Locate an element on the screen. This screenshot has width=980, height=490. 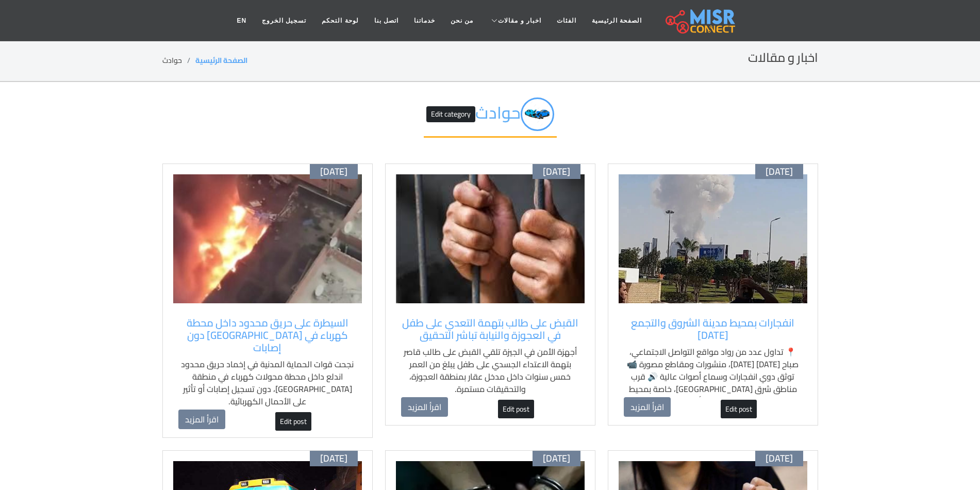
img: Yd71kplt0KeI6HnIgXNG.png is located at coordinates (537, 114).